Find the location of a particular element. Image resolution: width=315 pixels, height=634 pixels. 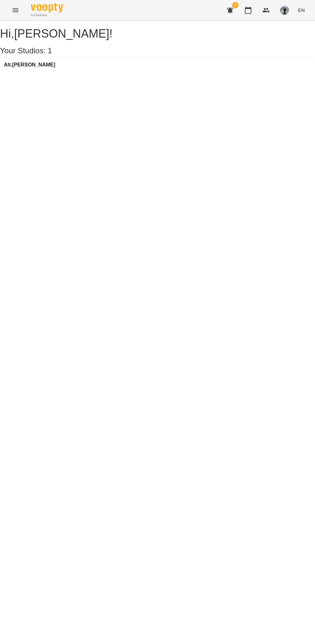

button: Menu is located at coordinates (15, 10).